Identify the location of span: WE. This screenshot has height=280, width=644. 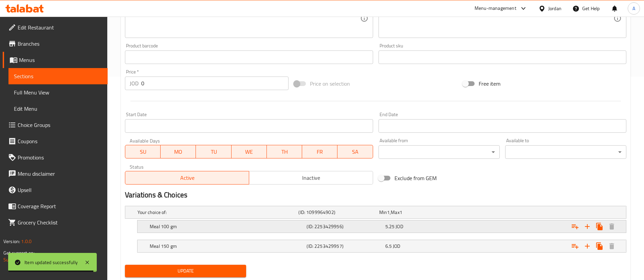
(249, 152).